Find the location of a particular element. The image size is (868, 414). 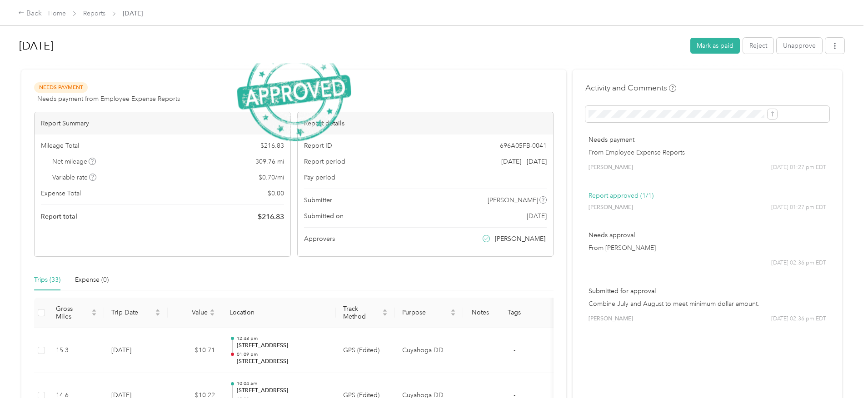

button: Reject is located at coordinates (758, 45).